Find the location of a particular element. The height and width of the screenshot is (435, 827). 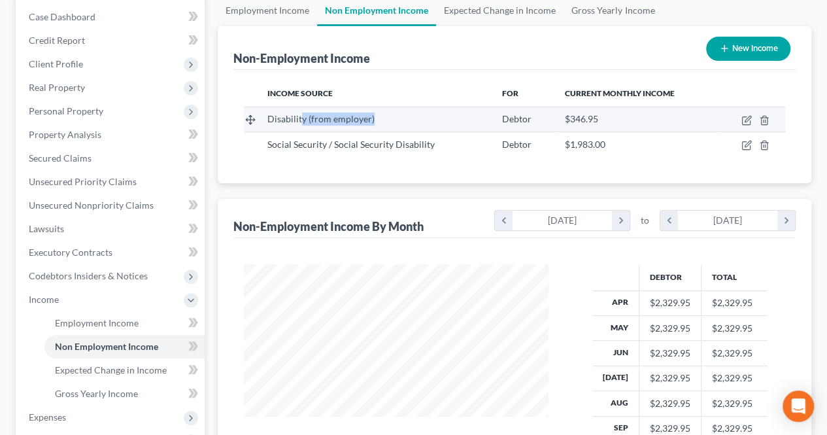

span: Social Security / Social Security Disability is located at coordinates (351, 144).